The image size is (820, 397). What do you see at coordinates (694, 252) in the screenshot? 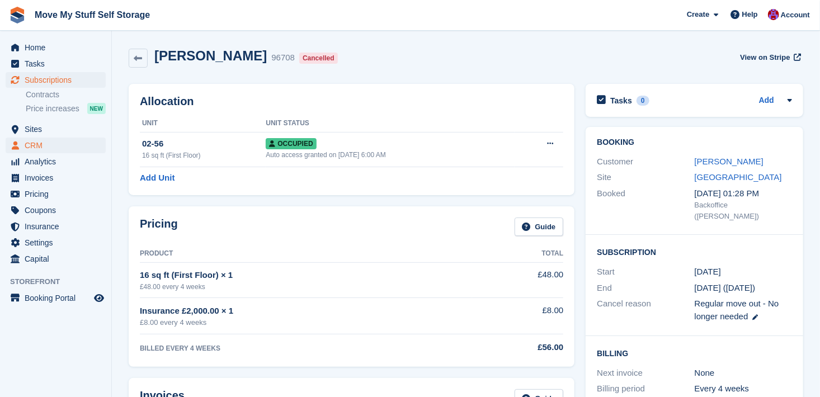
I see `h2: Subscription` at bounding box center [694, 252].